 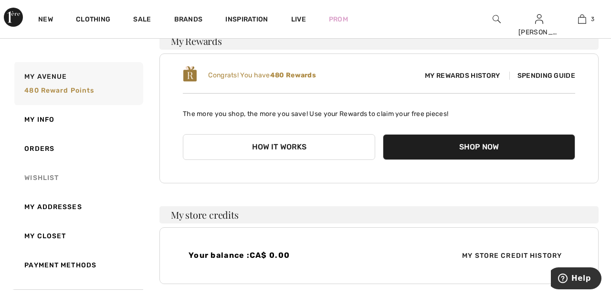 What do you see at coordinates (379, 215) in the screenshot?
I see `h3: My store credits` at bounding box center [379, 215].